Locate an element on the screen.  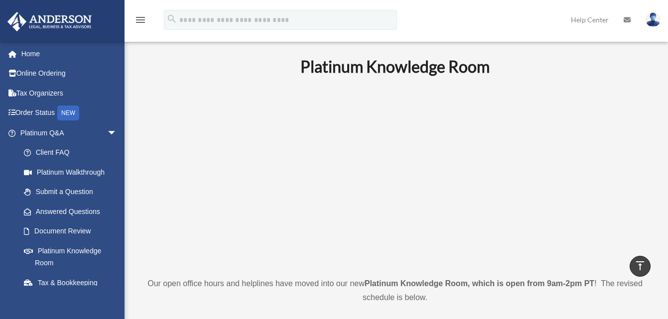
a: Platinum Walkthrough is located at coordinates (73, 172).